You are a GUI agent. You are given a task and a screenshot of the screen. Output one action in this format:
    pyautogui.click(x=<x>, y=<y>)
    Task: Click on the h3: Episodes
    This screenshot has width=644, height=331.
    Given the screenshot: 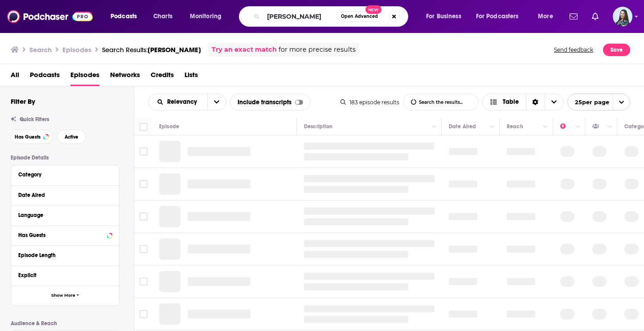 What is the action you would take?
    pyautogui.click(x=76, y=50)
    